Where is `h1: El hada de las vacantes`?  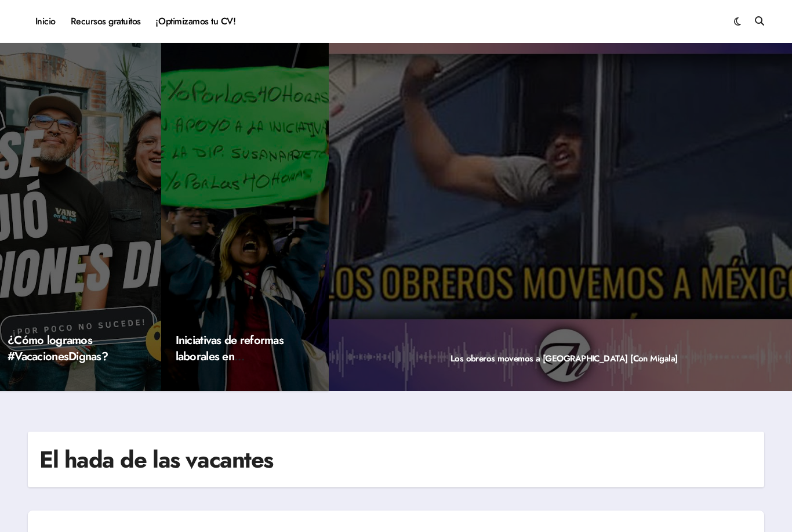 h1: El hada de las vacantes is located at coordinates (156, 459).